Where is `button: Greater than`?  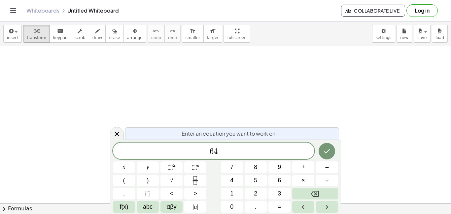
button: Greater than is located at coordinates (195, 193).